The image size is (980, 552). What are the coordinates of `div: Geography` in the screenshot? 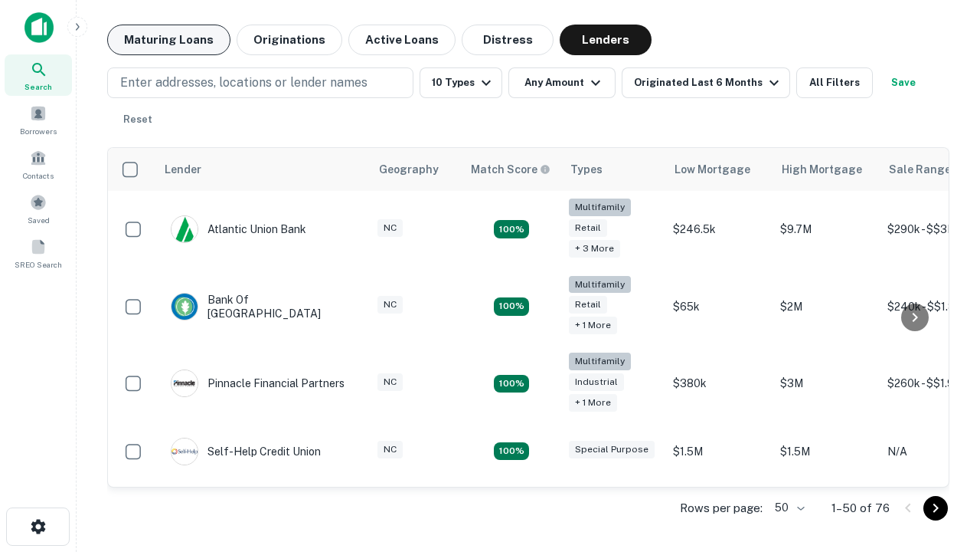 It's located at (409, 169).